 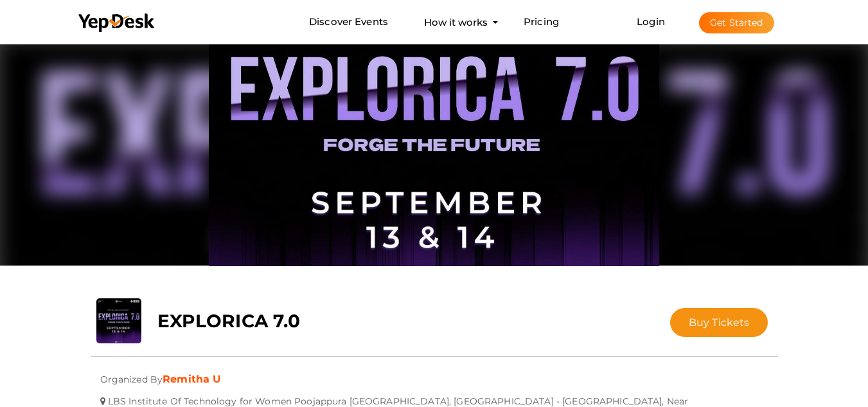 I want to click on a: Pricing, so click(x=541, y=22).